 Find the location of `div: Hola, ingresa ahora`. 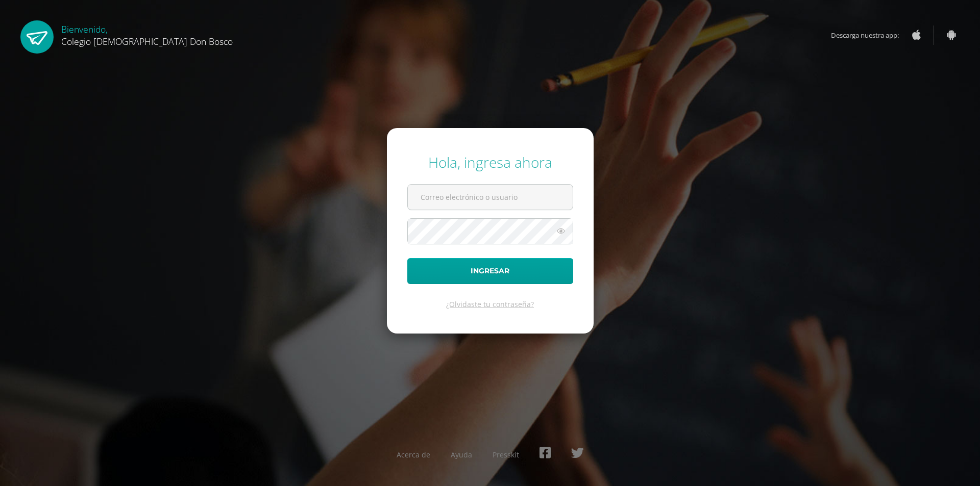

div: Hola, ingresa ahora is located at coordinates (490, 162).